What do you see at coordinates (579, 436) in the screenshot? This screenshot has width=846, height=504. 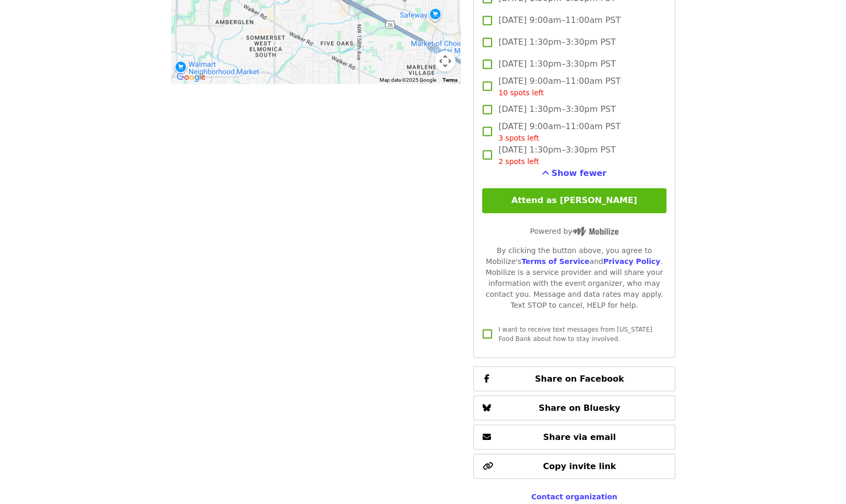 I see `span: Share via email` at bounding box center [579, 436].